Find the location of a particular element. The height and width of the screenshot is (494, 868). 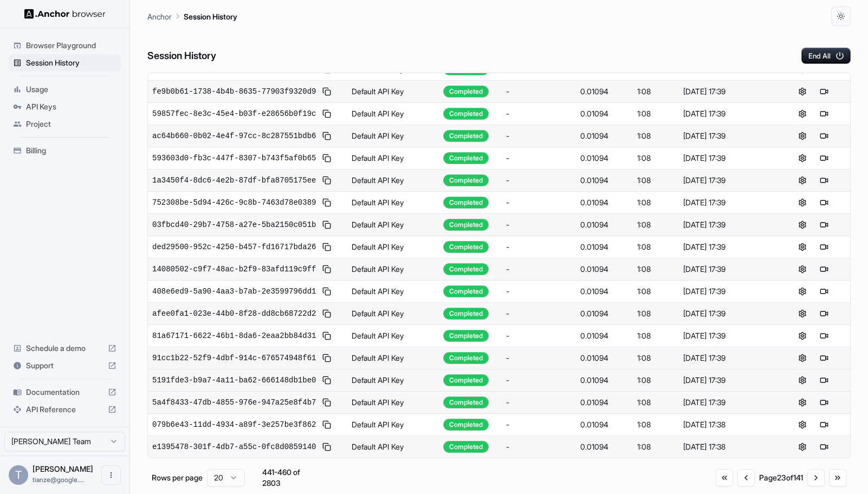

span: 079b6e43-11dd-4934-a89f-3e257be3f862 is located at coordinates (234, 425).